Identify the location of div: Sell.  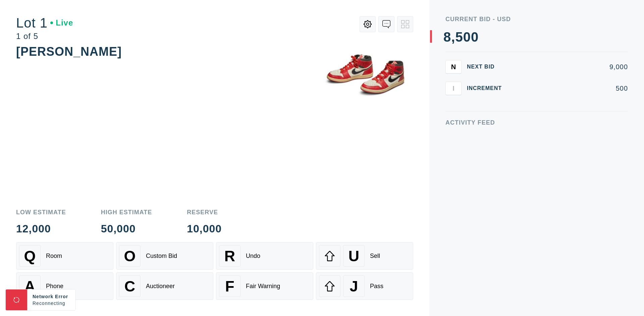
(375, 256).